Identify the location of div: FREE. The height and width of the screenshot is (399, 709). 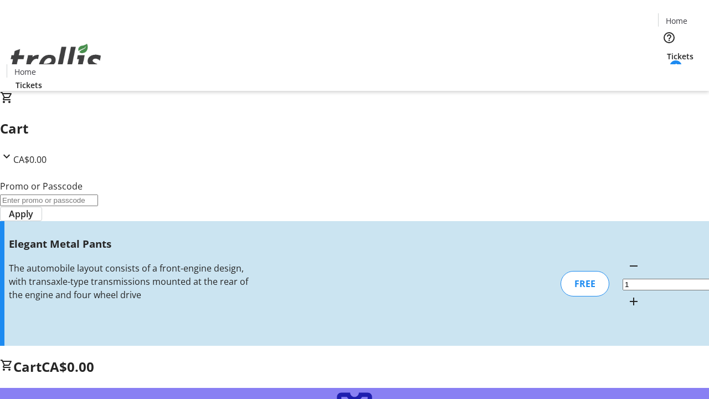
(585, 284).